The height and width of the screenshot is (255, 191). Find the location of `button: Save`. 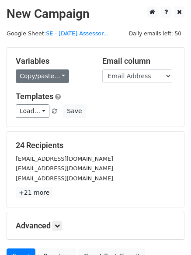

button: Save is located at coordinates (74, 111).